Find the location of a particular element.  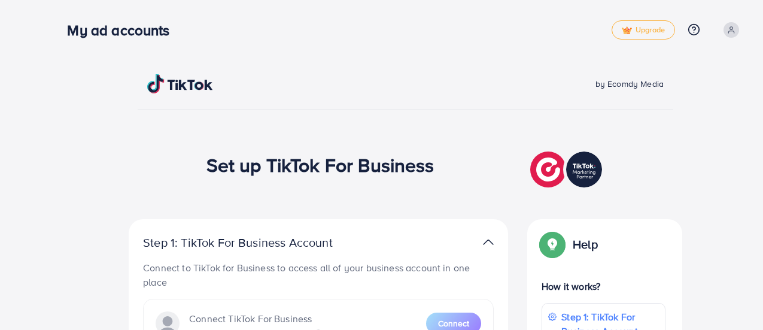

h1: Set up TikTok For Business is located at coordinates (320, 164).